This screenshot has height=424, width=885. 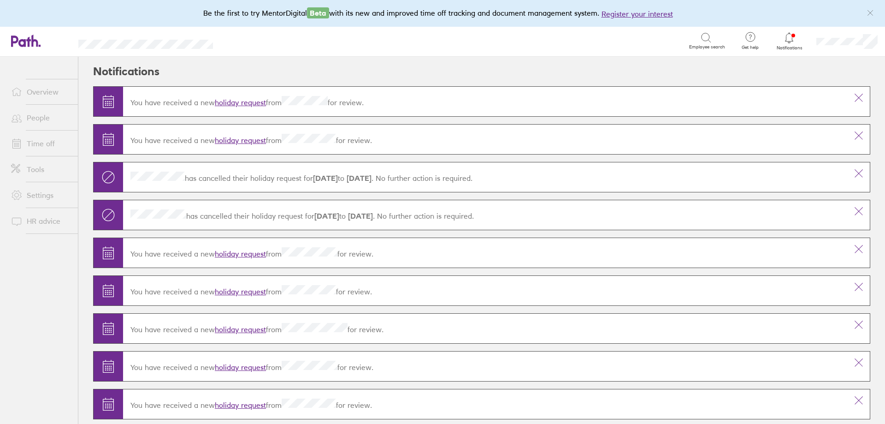 What do you see at coordinates (41, 118) in the screenshot?
I see `a: People` at bounding box center [41, 118].